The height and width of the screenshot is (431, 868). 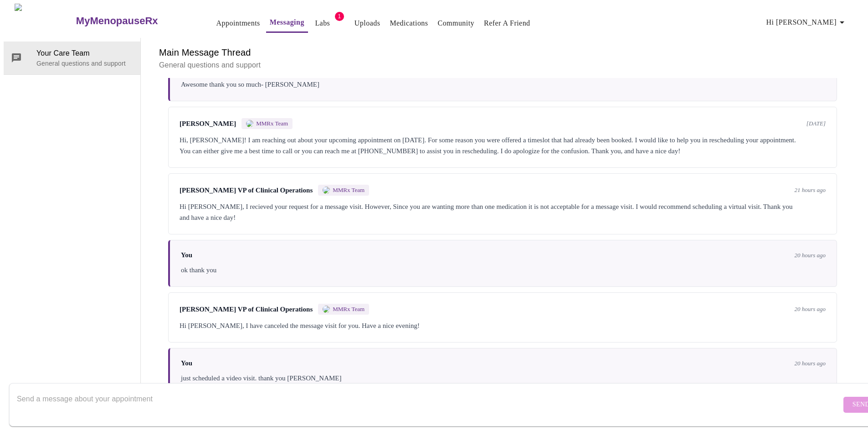 I want to click on button: Labs, so click(x=323, y=23).